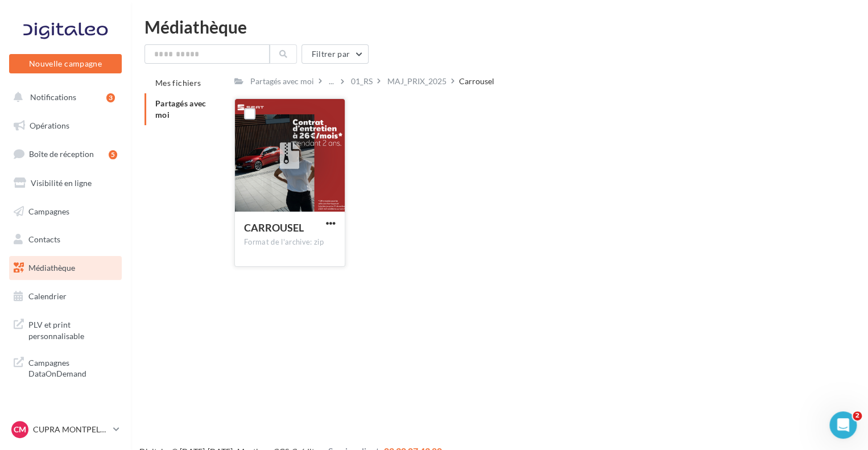 This screenshot has width=868, height=450. What do you see at coordinates (47, 295) in the screenshot?
I see `span: Calendrier` at bounding box center [47, 295].